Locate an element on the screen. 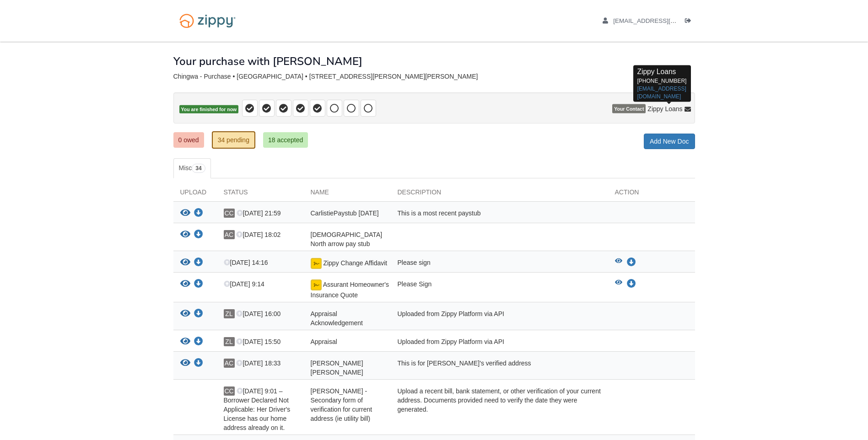 The width and height of the screenshot is (868, 440). img: Logo is located at coordinates (207, 21).